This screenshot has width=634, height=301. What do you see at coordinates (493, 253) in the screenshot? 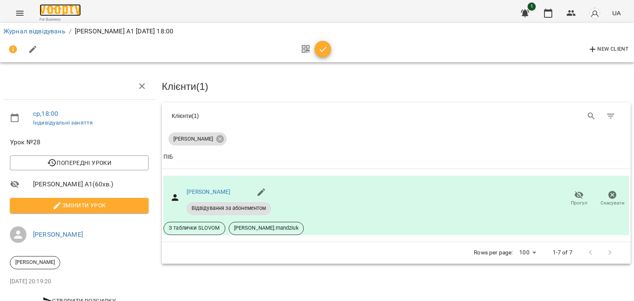
I see `p: Rows per page:` at bounding box center [493, 253].